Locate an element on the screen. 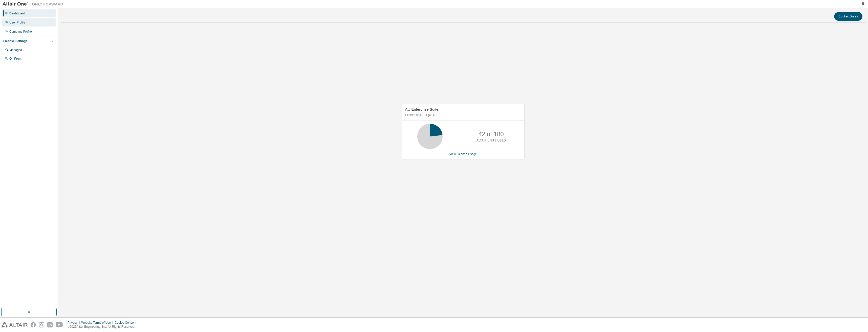 This screenshot has width=868, height=332. div: Managed is located at coordinates (15, 50).